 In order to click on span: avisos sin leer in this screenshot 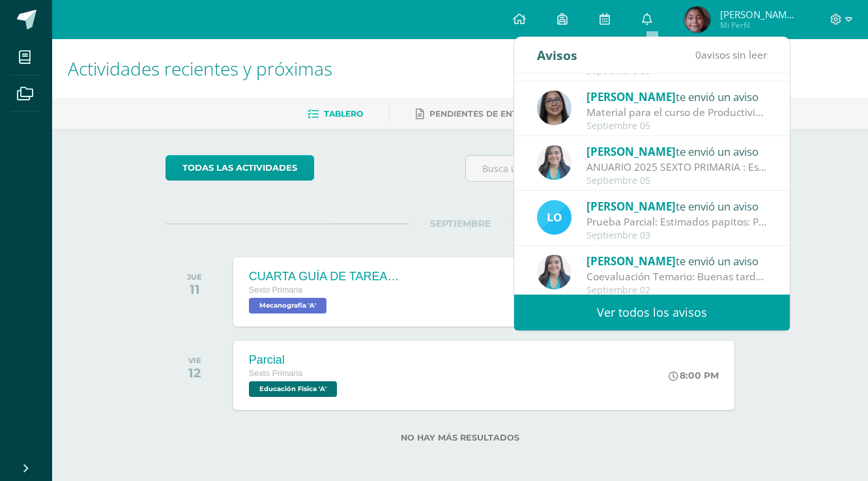, I will do `click(731, 55)`.